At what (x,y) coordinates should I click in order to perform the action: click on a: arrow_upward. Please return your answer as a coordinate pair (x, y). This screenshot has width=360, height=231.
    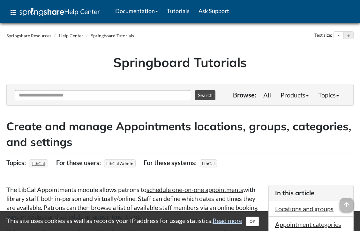
    Looking at the image, I should click on (347, 202).